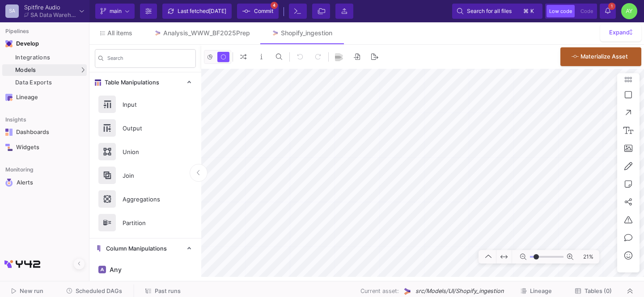 The width and height of the screenshot is (644, 297). I want to click on div: Shopify_ingestion, so click(306, 33).